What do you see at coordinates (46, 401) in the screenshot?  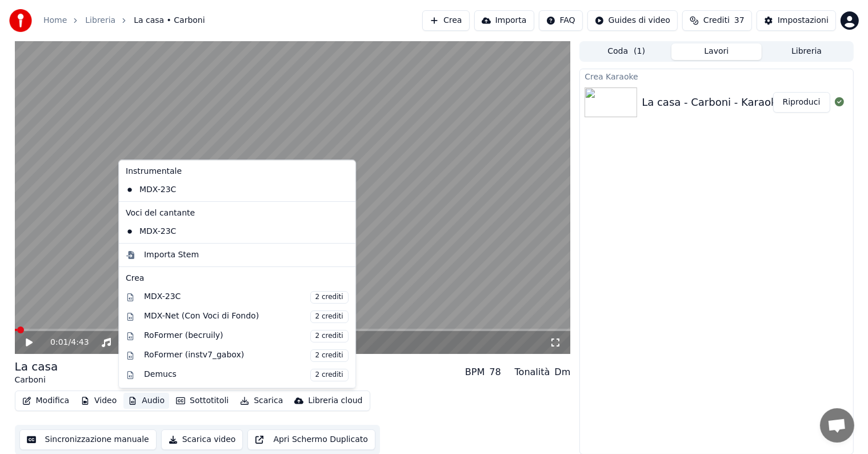 I see `button: Modifica` at bounding box center [46, 401].